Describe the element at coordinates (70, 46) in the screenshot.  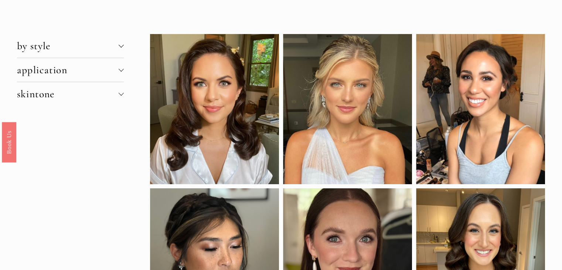
I see `button: by style` at that location.